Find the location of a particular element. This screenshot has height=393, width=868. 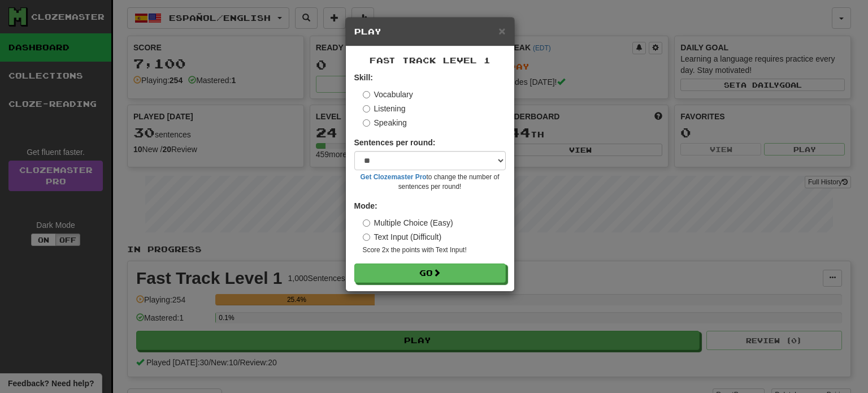

strong: Skill: is located at coordinates (363, 77).